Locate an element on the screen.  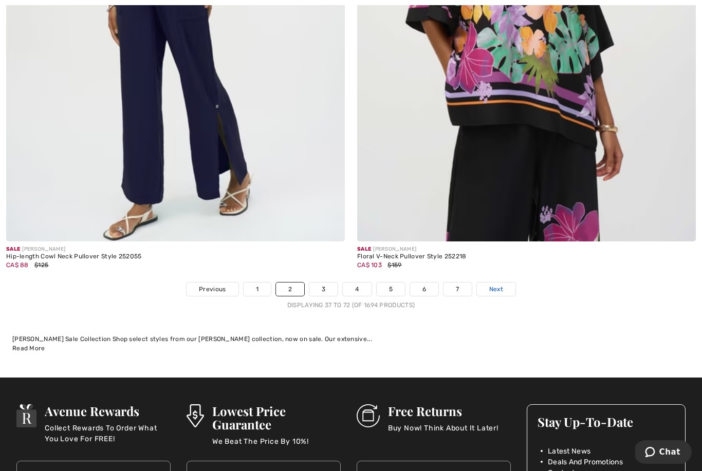
span: $159 is located at coordinates (394, 265).